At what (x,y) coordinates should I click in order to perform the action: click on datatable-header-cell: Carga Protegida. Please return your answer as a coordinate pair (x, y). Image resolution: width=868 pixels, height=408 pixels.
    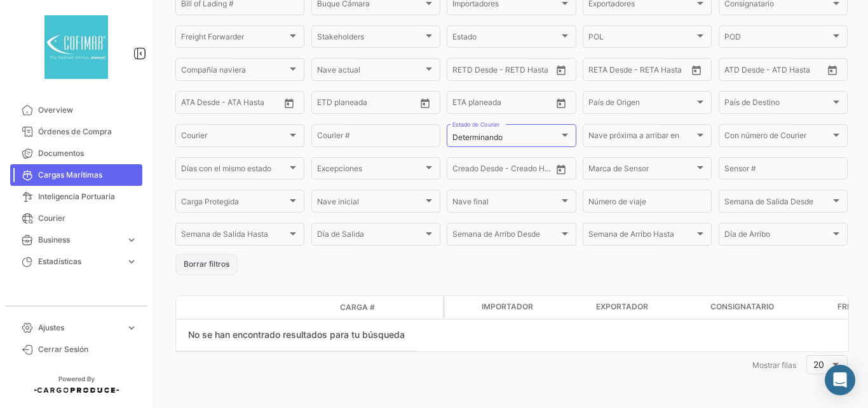
    Looking at the image, I should click on (461, 307).